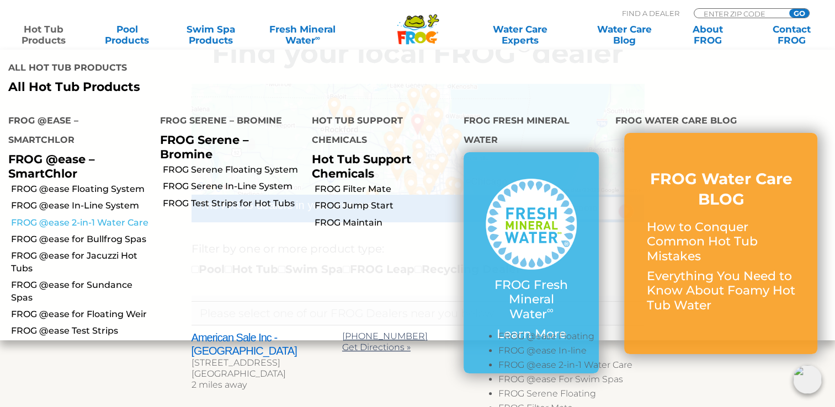 The height and width of the screenshot is (407, 835). Describe the element at coordinates (209, 87) in the screenshot. I see `a: All Hot Tub Products` at that location.